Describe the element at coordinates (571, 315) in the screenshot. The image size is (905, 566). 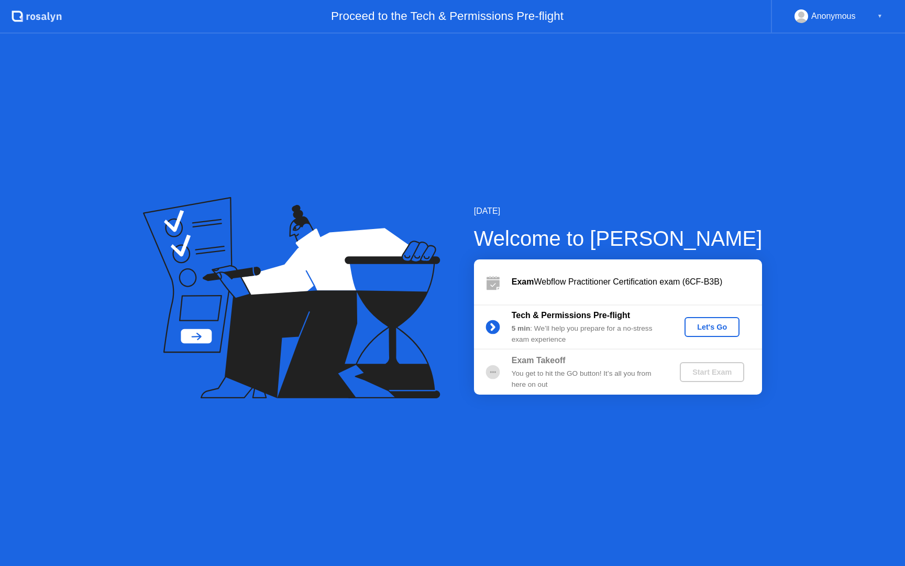
I see `b: Tech & Permissions Pre-flight` at that location.